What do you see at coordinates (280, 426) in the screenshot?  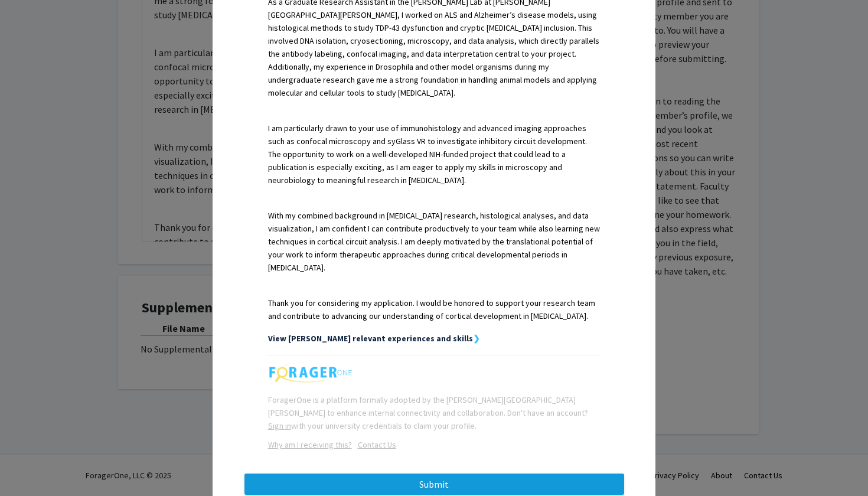 I see `a: Sign in` at bounding box center [280, 426].